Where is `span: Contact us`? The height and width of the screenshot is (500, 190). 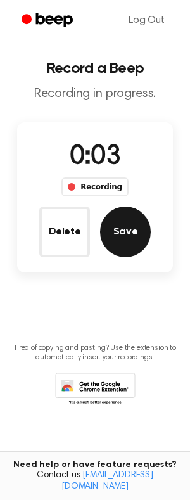 span: Contact us is located at coordinates (95, 481).